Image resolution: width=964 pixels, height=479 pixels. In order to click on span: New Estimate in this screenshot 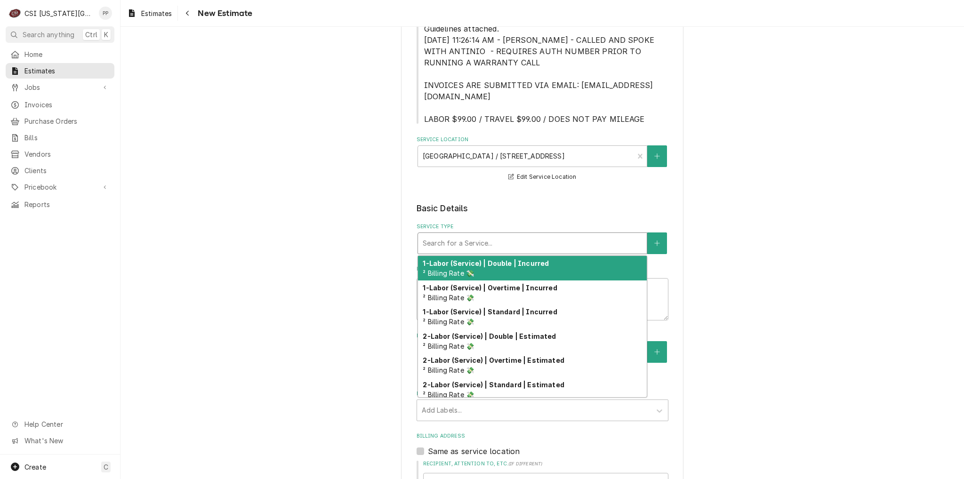, I will do `click(224, 13)`.